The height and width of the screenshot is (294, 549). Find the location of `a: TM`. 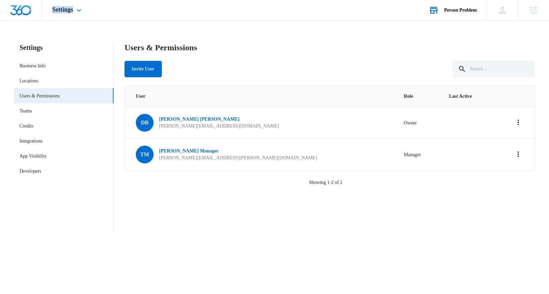

a: TM is located at coordinates (145, 155).